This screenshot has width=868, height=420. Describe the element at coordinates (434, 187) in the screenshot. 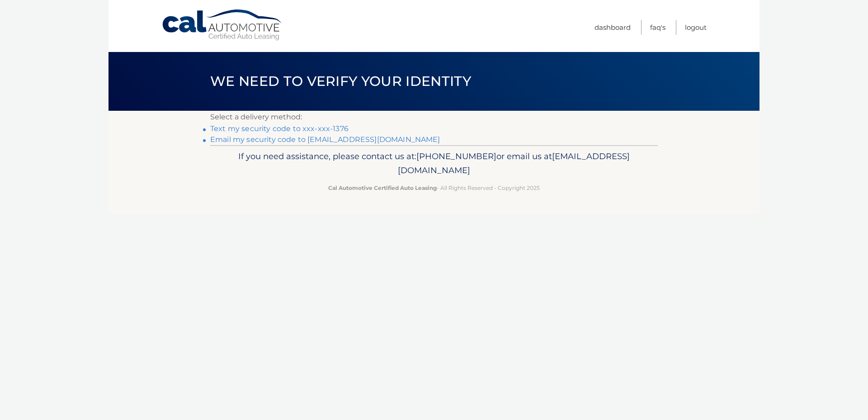

I see `p: - All Rights Reserved - Copyright 2025` at that location.